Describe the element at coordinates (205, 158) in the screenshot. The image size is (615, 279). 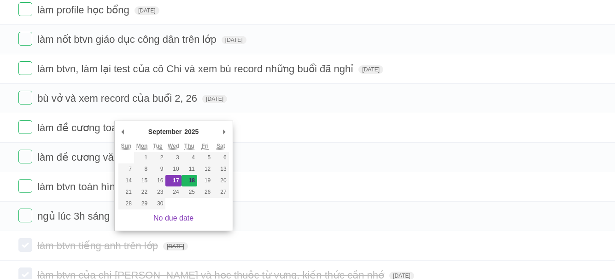
I see `button: 5` at that location.